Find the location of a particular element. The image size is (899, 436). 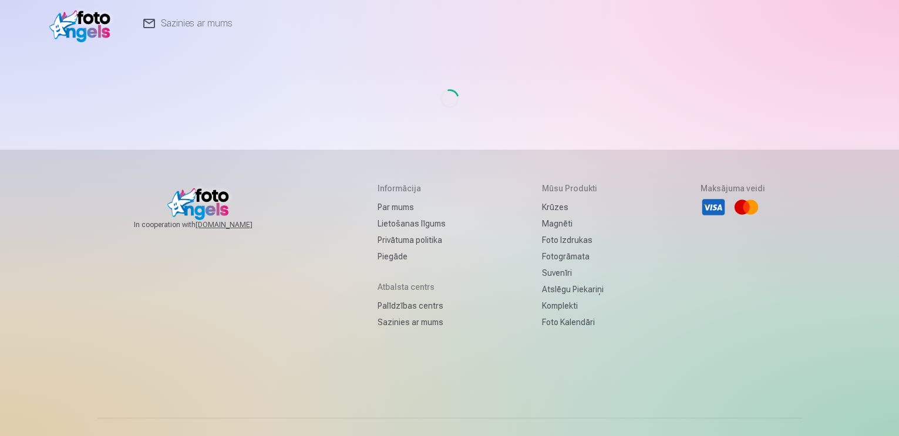

h5: Mūsu produkti is located at coordinates (572, 188).